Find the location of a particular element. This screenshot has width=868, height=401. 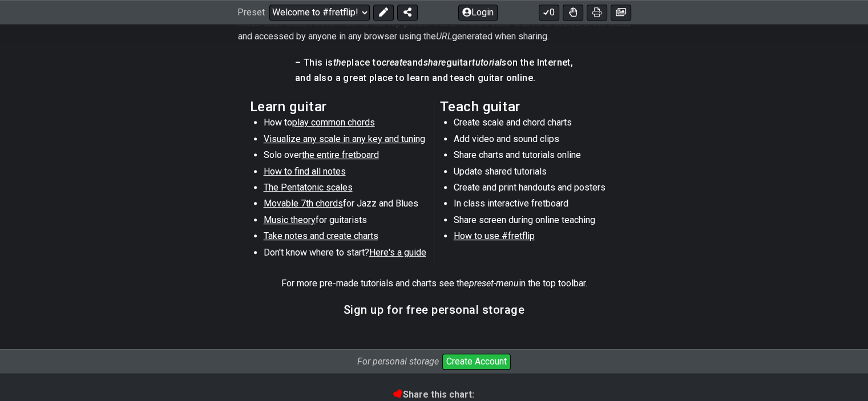

h4: and also a great place to learn and teach guitar online. is located at coordinates (434, 78).